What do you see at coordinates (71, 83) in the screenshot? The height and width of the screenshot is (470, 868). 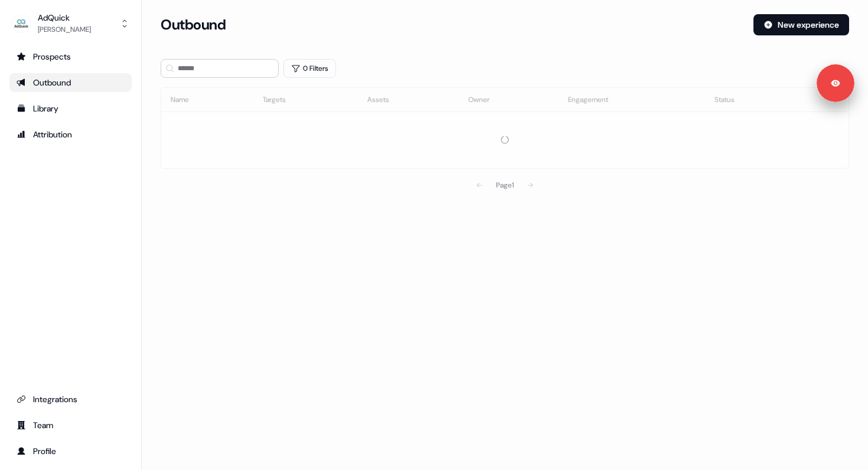 I see `div: Outbound` at bounding box center [71, 83].